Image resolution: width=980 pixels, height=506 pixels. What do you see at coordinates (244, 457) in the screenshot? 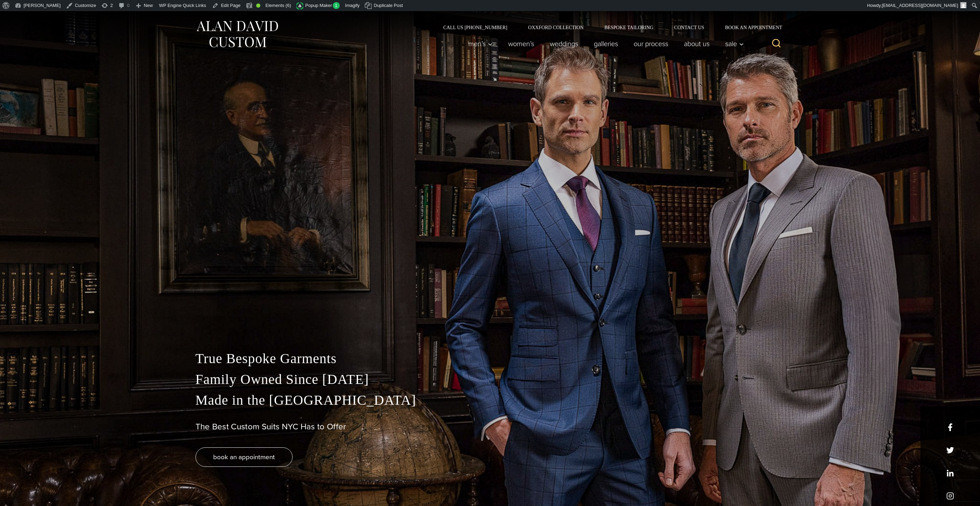
I see `a: book an appointment` at bounding box center [244, 457].